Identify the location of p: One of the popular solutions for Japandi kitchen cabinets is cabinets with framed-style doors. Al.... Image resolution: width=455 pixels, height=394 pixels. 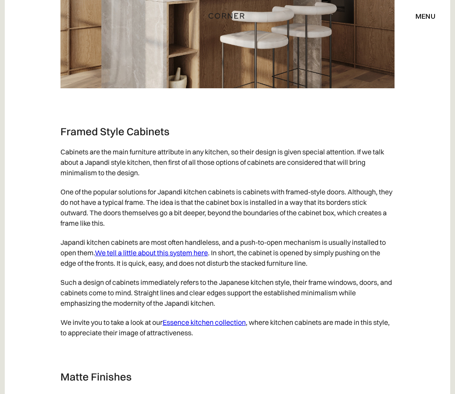
(228, 208).